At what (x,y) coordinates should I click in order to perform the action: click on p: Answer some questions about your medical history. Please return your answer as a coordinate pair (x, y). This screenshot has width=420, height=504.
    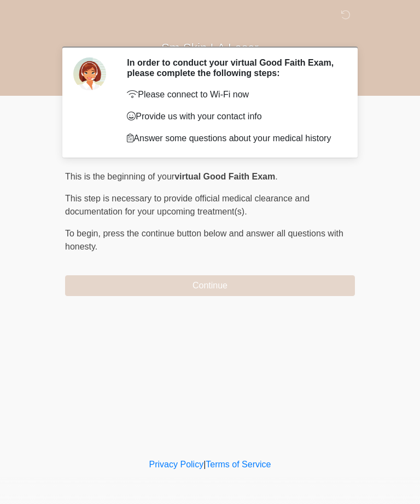
    Looking at the image, I should click on (233, 139).